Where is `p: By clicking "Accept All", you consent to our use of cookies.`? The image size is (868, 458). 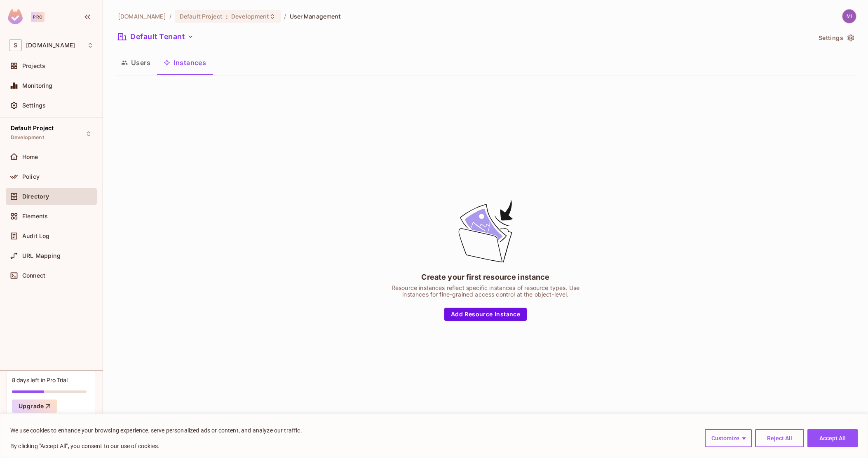
p: By clicking "Accept All", you consent to our use of cookies. is located at coordinates (156, 445).